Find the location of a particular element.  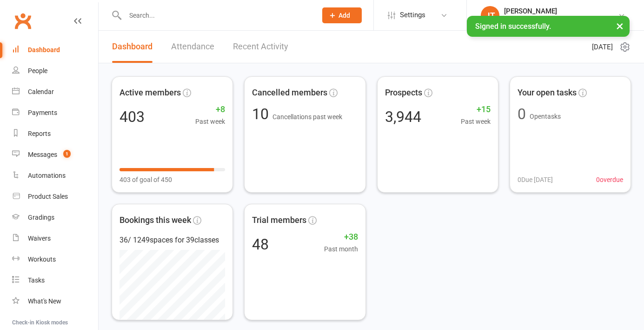

span: Your open tasks is located at coordinates (547, 92).